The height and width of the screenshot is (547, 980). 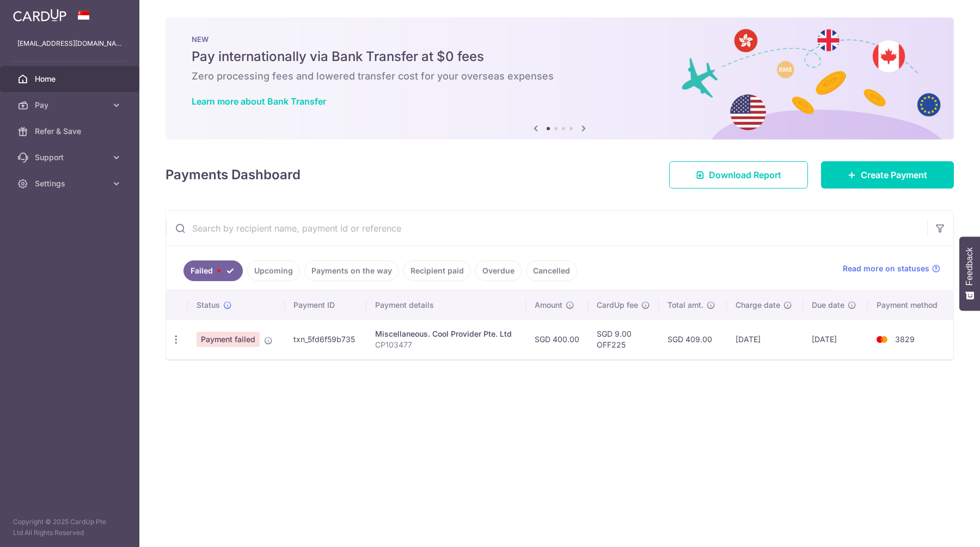 What do you see at coordinates (273, 271) in the screenshot?
I see `a: Upcoming` at bounding box center [273, 271].